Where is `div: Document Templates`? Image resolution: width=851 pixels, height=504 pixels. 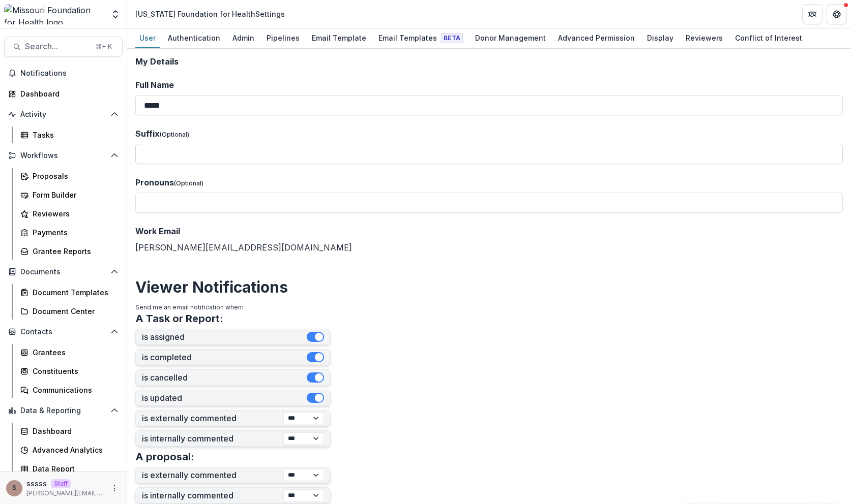
div: Document Templates is located at coordinates (73, 293).